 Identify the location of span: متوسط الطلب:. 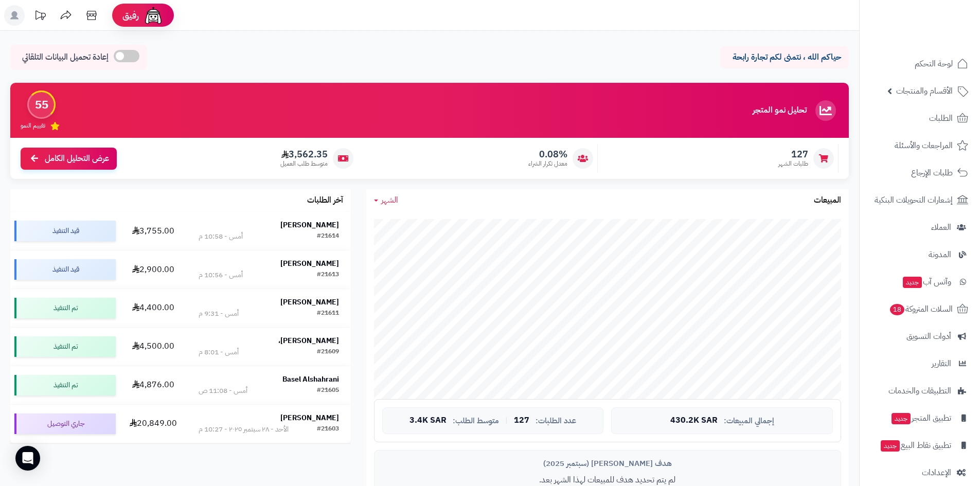
(476, 421).